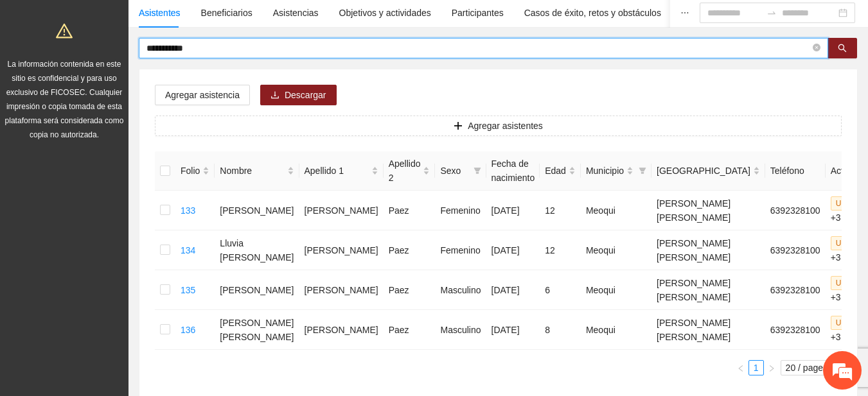  Describe the element at coordinates (513, 171) in the screenshot. I see `th: Fecha de nacimiento` at that location.